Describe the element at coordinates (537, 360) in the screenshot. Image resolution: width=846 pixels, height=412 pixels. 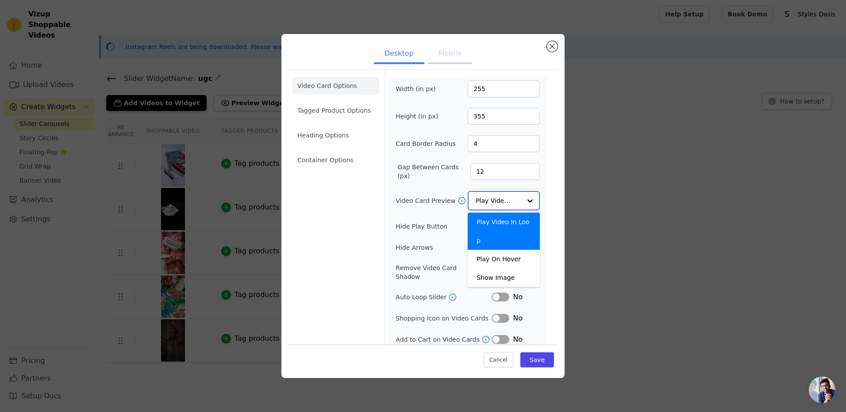
I see `button: Save` at that location.